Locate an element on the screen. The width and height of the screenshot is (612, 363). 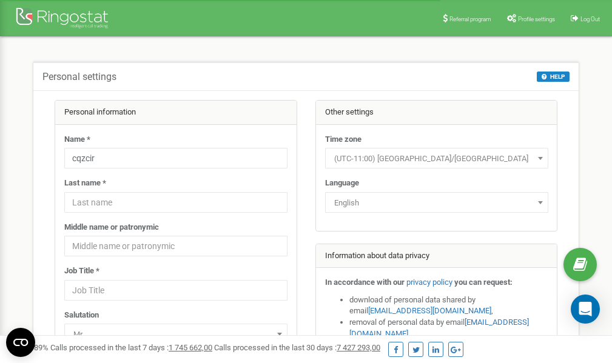
li: download of personal data shared by email , is located at coordinates (449, 306).